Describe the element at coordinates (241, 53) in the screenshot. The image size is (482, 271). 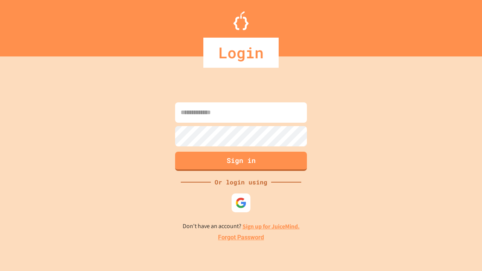
I see `div: Login` at that location.